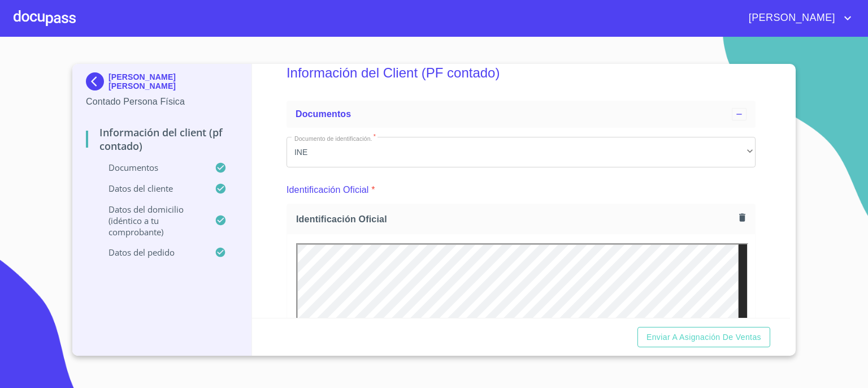 This screenshot has width=868, height=388. I want to click on p: Datos del cliente, so click(150, 188).